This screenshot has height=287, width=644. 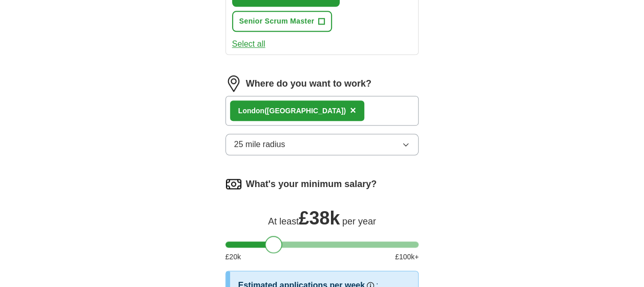 What do you see at coordinates (260, 144) in the screenshot?
I see `span: 25 mile radius` at bounding box center [260, 144].